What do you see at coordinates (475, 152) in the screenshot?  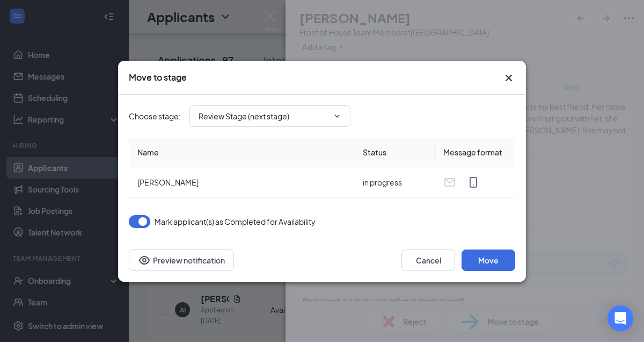 I see `th: Message format` at bounding box center [475, 152].